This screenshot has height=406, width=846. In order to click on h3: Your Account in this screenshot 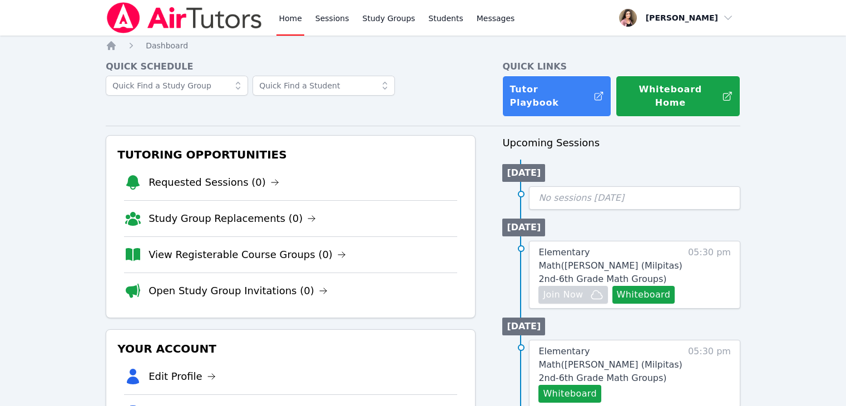, I will do `click(290, 349)`.